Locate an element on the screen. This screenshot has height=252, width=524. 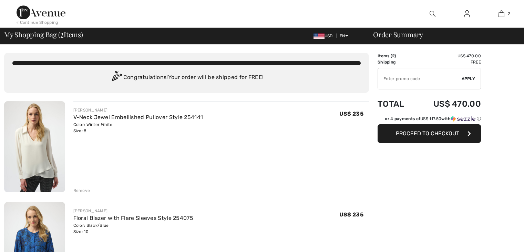
img: V-Neck Jewel Embellished Pullover Style 254141 is located at coordinates (34, 147).